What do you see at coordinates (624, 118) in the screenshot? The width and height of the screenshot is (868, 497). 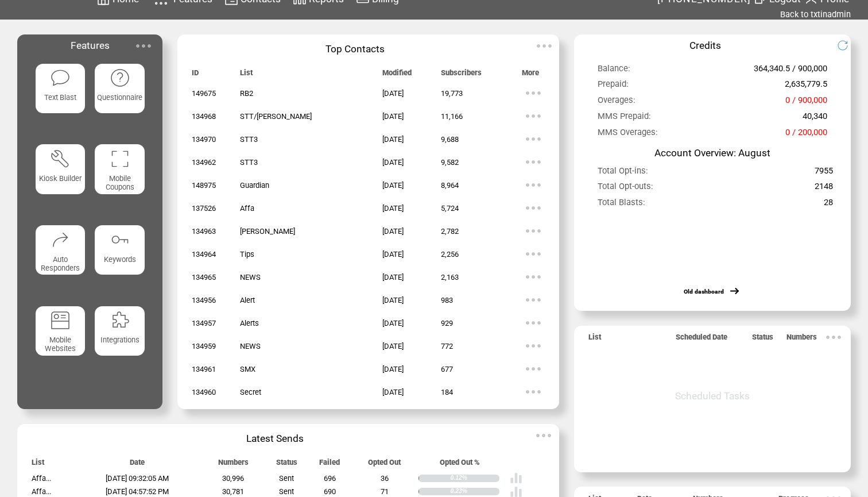 I see `span: MMS Prepaid:` at bounding box center [624, 118].